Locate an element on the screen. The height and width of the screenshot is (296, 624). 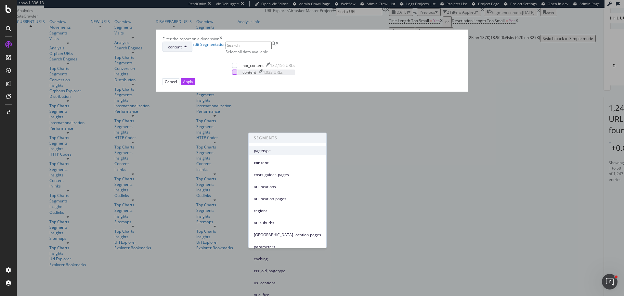
input: Search is located at coordinates (249, 45).